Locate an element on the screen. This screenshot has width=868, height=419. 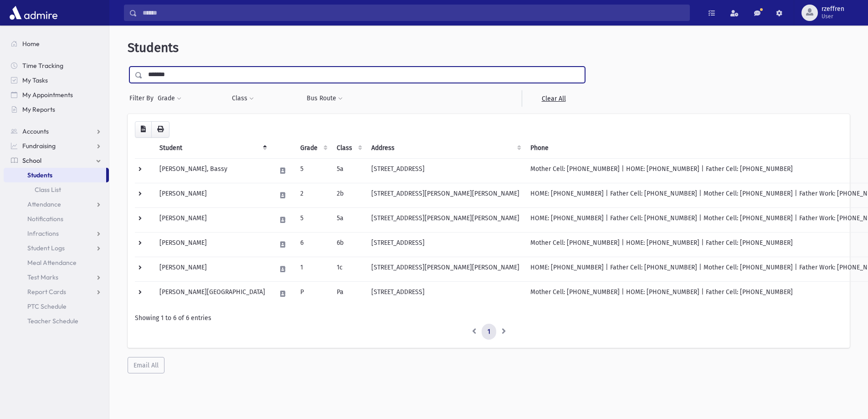
span: Fundraising is located at coordinates (39, 146).